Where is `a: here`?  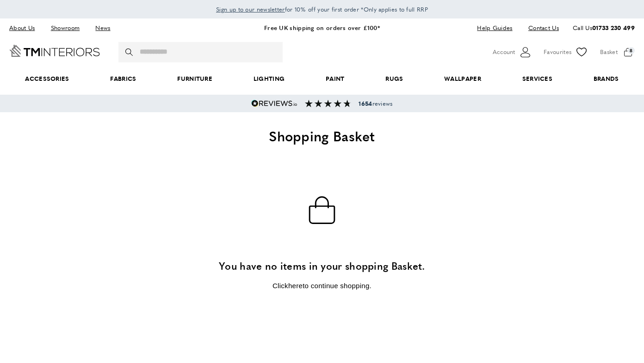 a: here is located at coordinates (295, 285).